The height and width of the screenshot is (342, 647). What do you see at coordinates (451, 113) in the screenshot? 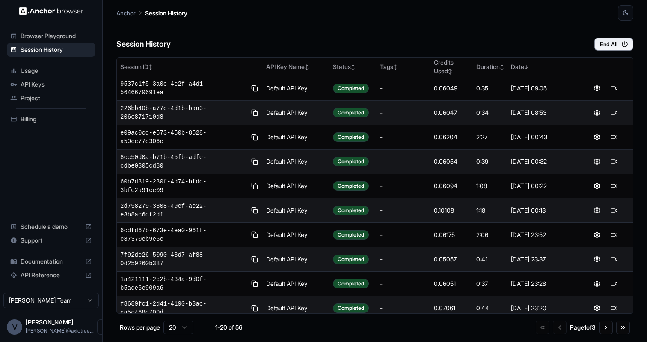
I see `div: 0.06047` at bounding box center [451, 113].